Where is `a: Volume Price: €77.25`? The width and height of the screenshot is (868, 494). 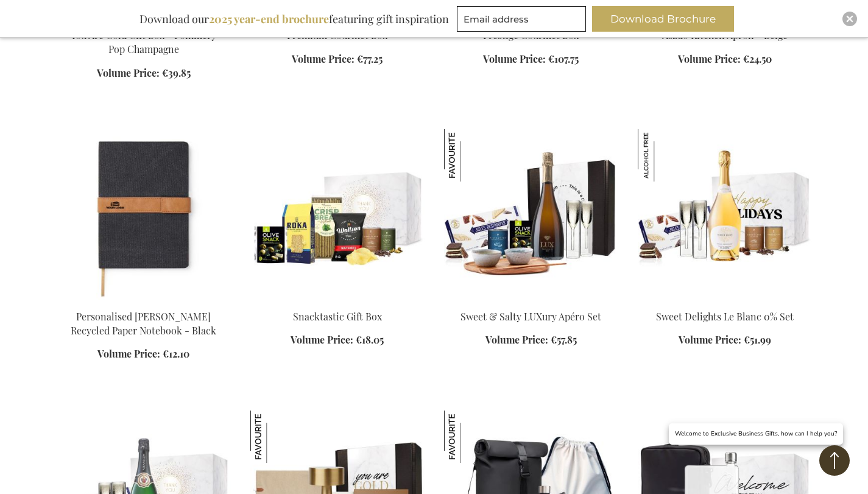 a: Volume Price: €77.25 is located at coordinates (336, 60).